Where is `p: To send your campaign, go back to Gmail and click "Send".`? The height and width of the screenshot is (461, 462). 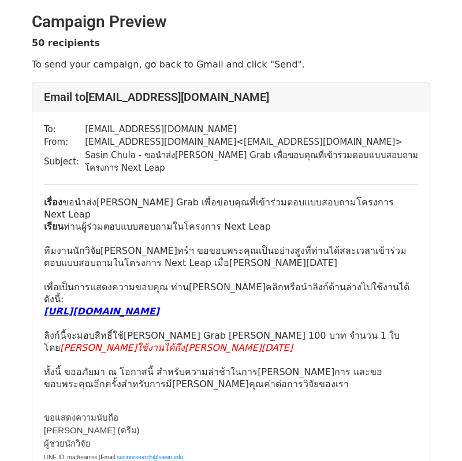 p: To send your campaign, go back to Gmail and click "Send". is located at coordinates (231, 64).